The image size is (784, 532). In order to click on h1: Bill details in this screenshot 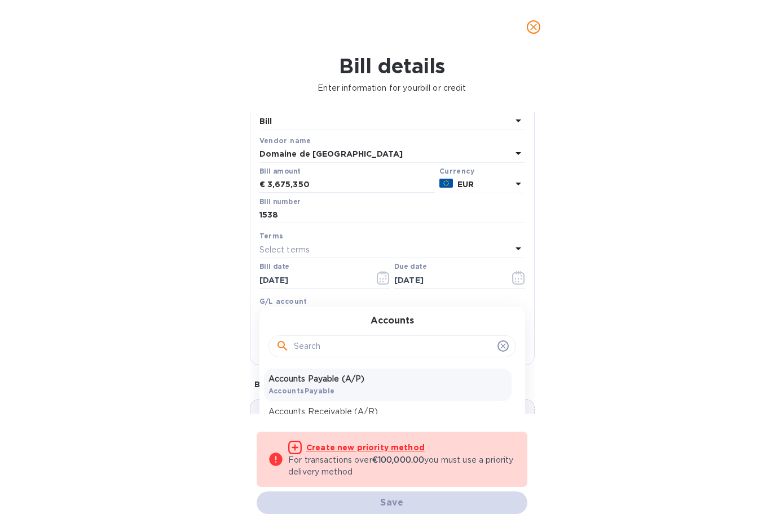, I will do `click(392, 66)`.